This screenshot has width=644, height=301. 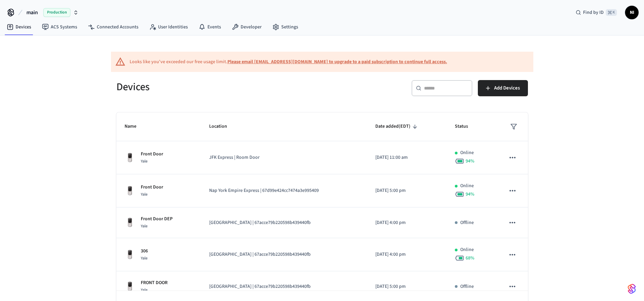 What do you see at coordinates (503, 88) in the screenshot?
I see `button: Add Devices` at bounding box center [503, 88].